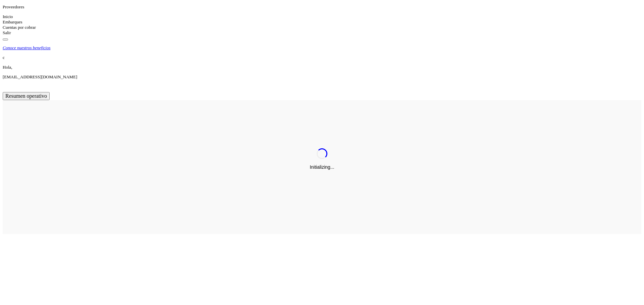 This screenshot has width=644, height=305. What do you see at coordinates (322, 67) in the screenshot?
I see `p: Hola,` at bounding box center [322, 67].